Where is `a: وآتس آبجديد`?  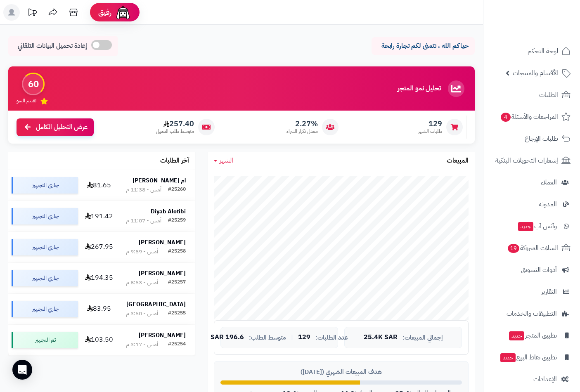 a: وآتس آبجديد is located at coordinates (531, 226).